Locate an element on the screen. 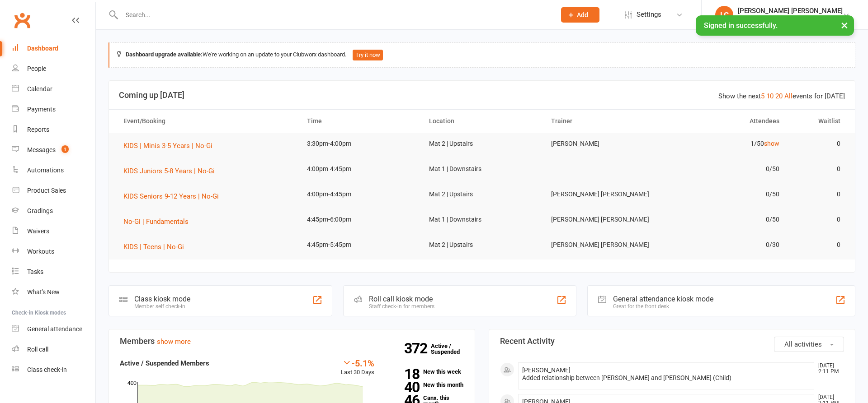 The width and height of the screenshot is (868, 403). div: Staff check-in for members is located at coordinates (402, 307).